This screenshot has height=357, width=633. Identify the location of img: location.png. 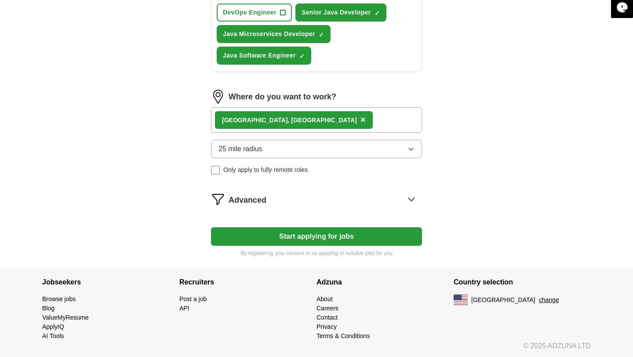
(218, 97).